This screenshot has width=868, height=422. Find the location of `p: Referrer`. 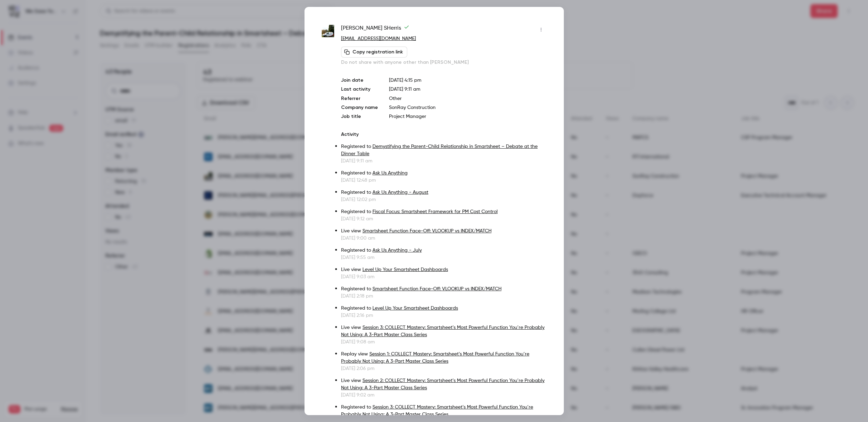

p: Referrer is located at coordinates (359, 98).